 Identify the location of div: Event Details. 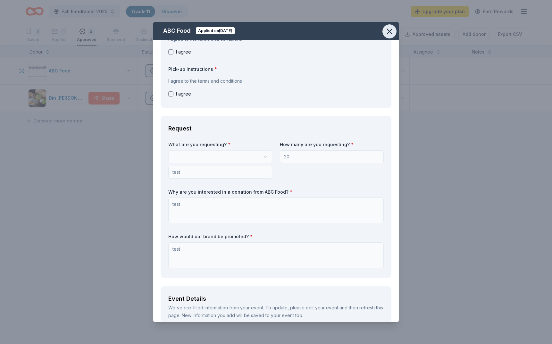
(276, 299).